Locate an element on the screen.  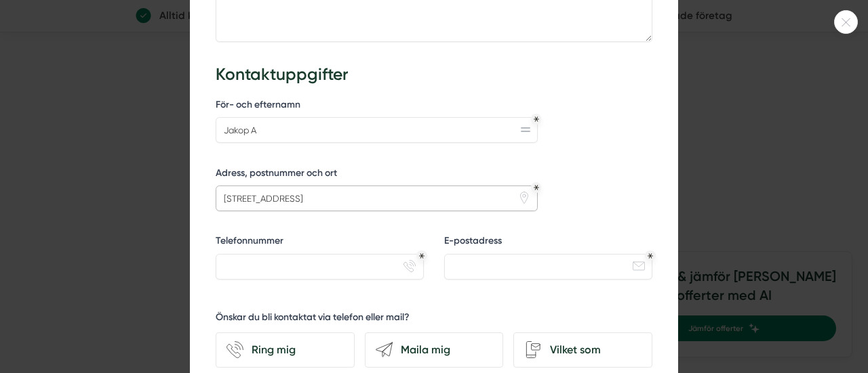
label: Adress, postnummer och ort is located at coordinates (376, 175).